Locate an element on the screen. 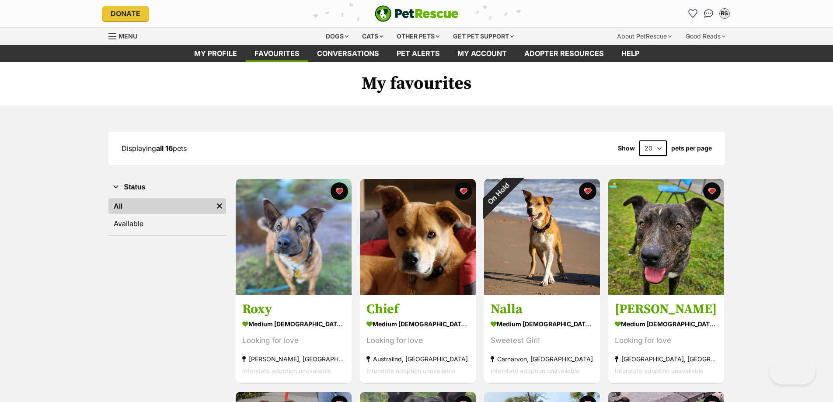 Image resolution: width=833 pixels, height=402 pixels. div: Status is located at coordinates (167, 216).